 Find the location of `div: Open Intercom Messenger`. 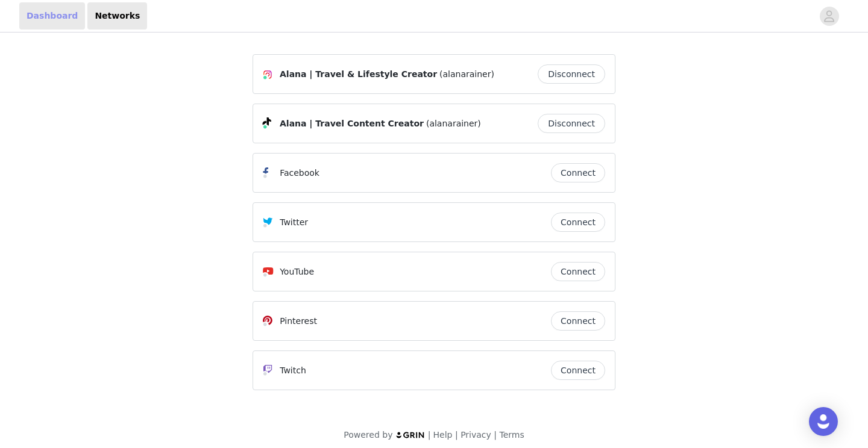

div: Open Intercom Messenger is located at coordinates (823, 422).